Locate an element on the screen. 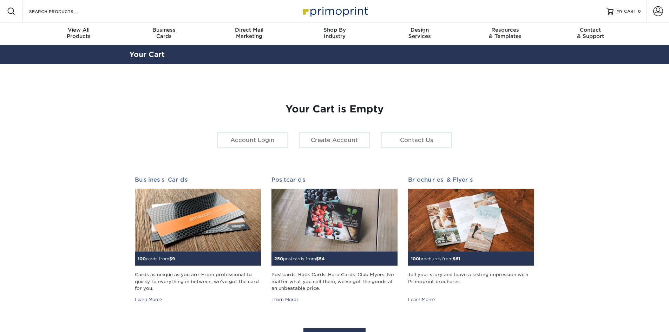 This screenshot has width=669, height=332. span: 61 is located at coordinates (457, 258).